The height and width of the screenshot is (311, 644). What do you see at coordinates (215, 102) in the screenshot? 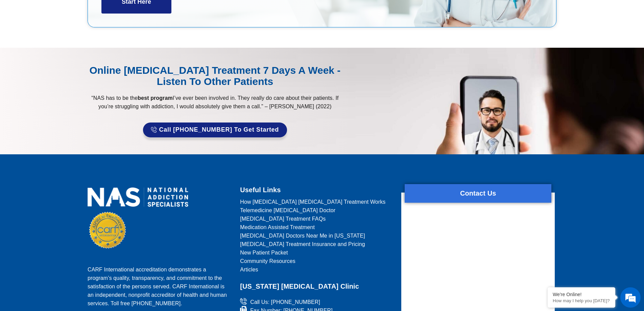
I see `p: “NAS has to be the I’ve ever been involved in. They really do care about their patients. If you’r...` at bounding box center [215, 102].